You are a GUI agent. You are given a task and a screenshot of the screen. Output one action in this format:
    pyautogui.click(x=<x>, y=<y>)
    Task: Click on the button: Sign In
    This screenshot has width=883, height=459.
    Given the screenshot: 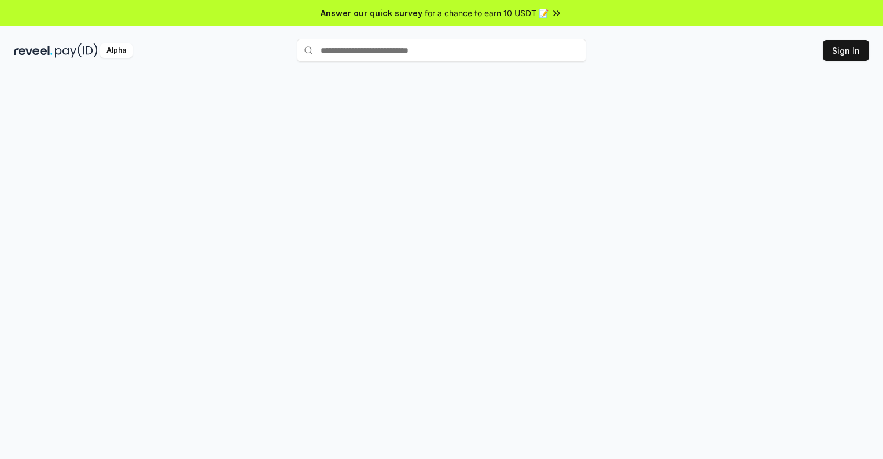 What is the action you would take?
    pyautogui.click(x=846, y=50)
    